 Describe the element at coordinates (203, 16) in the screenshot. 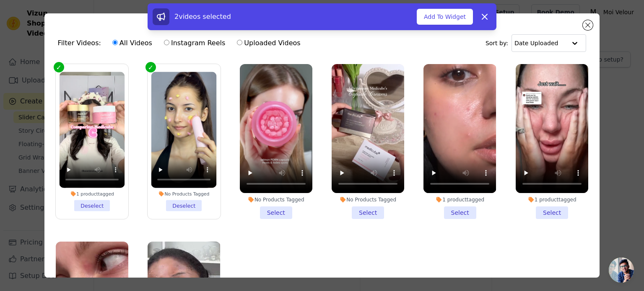

I see `span: 2 videos selected` at that location.